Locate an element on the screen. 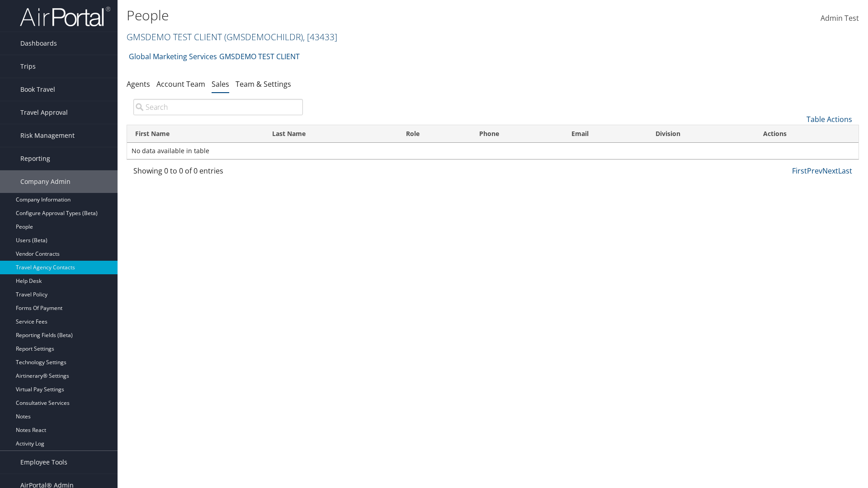 The width and height of the screenshot is (868, 488). a: Account Team is located at coordinates (181, 84).